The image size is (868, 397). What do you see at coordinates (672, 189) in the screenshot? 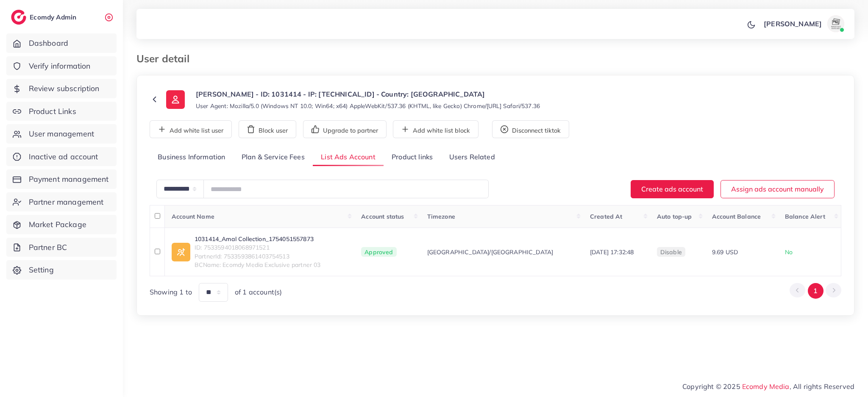
I see `button: Create ads account` at bounding box center [672, 189].